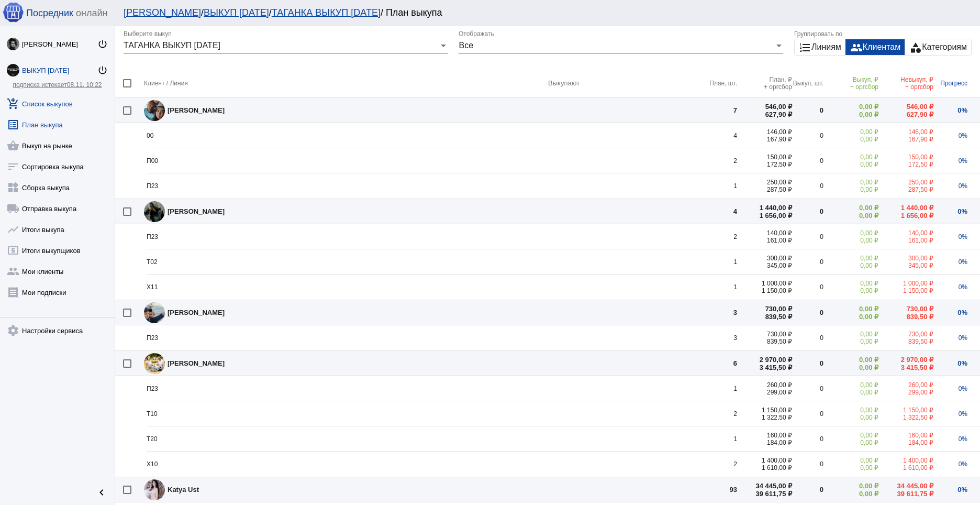  I want to click on mat-icon: format_list_numbered, so click(806, 47).